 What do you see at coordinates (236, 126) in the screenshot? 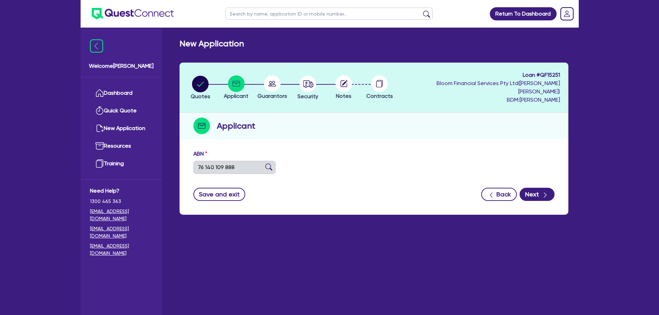
I see `h2: Applicant` at bounding box center [236, 126].